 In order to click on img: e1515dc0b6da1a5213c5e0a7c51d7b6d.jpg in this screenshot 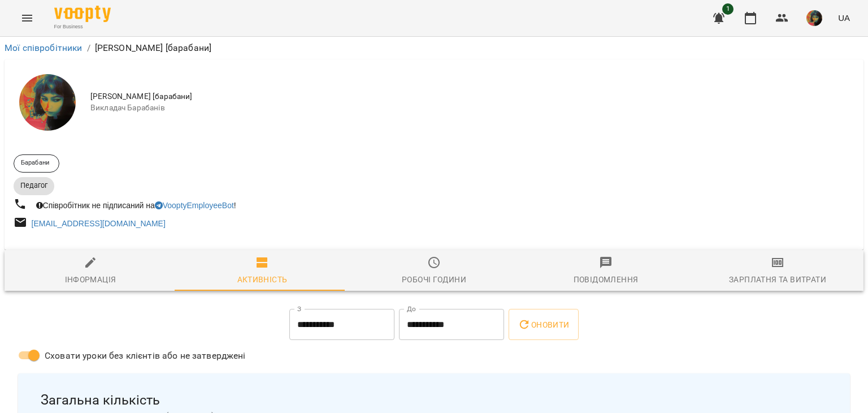, I will do `click(814, 18)`.